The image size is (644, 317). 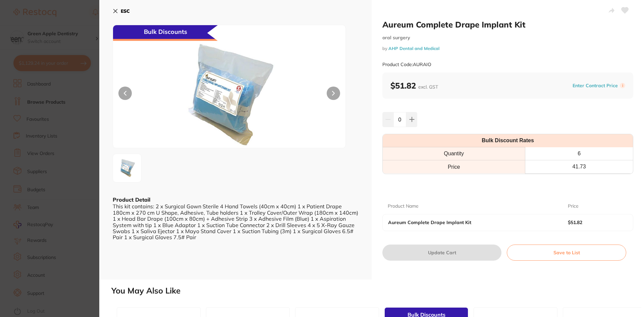 I want to click on h2: Aureum Complete Drape Implant Kit, so click(x=508, y=25).